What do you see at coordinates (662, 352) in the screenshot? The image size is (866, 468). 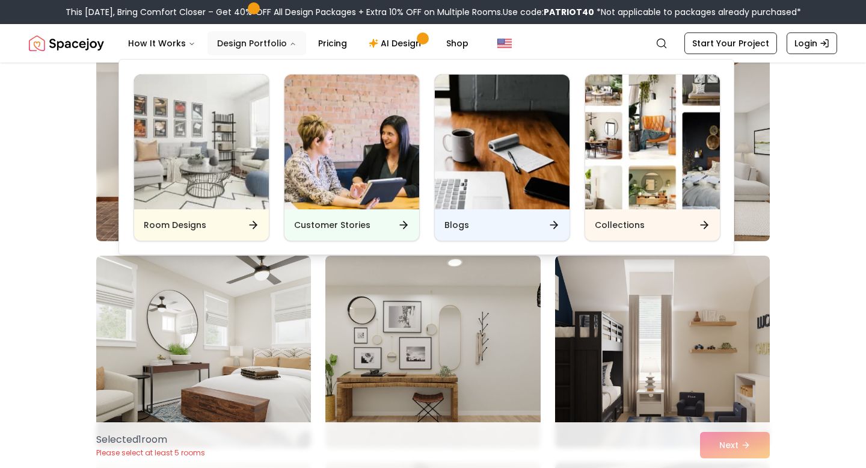 I see `img: Room room-12` at bounding box center [662, 352].